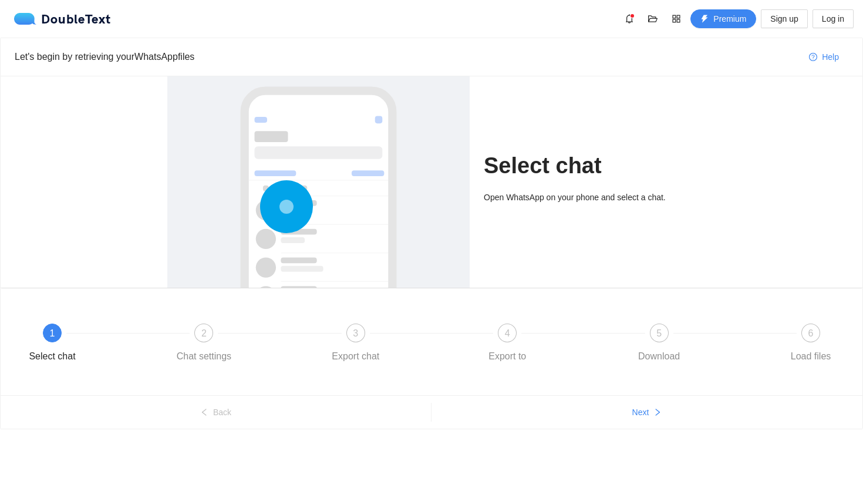 The image size is (863, 488). What do you see at coordinates (62, 19) in the screenshot?
I see `a: logoDoubleText` at bounding box center [62, 19].